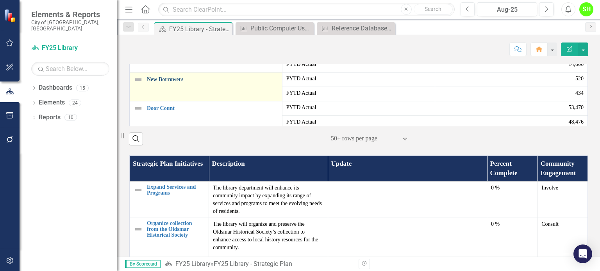 Image resolution: width=600 pixels, height=271 pixels. What do you see at coordinates (268, 236) in the screenshot?
I see `p: The library will organize and preserve the Oldsmar Historical Society’s collection to enhance acc...` at bounding box center [268, 236].